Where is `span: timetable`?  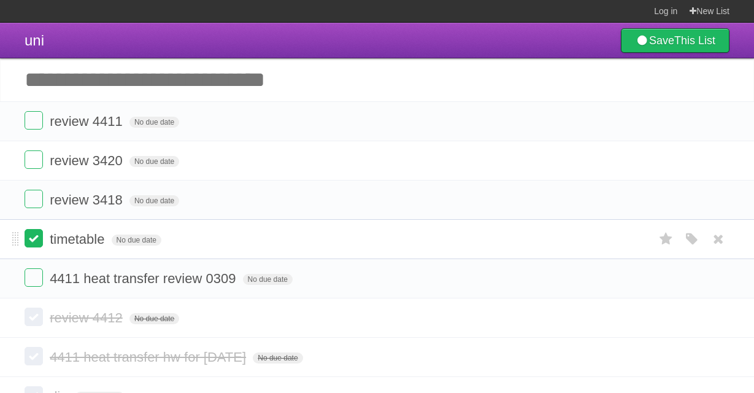
span: timetable is located at coordinates (79, 239).